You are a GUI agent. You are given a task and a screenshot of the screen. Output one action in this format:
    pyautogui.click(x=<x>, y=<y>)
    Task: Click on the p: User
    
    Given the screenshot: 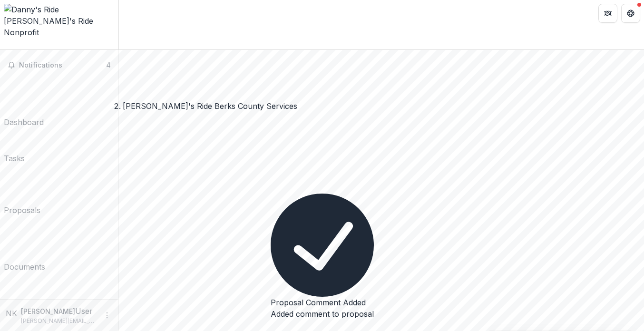 What is the action you would take?
    pyautogui.click(x=84, y=311)
    